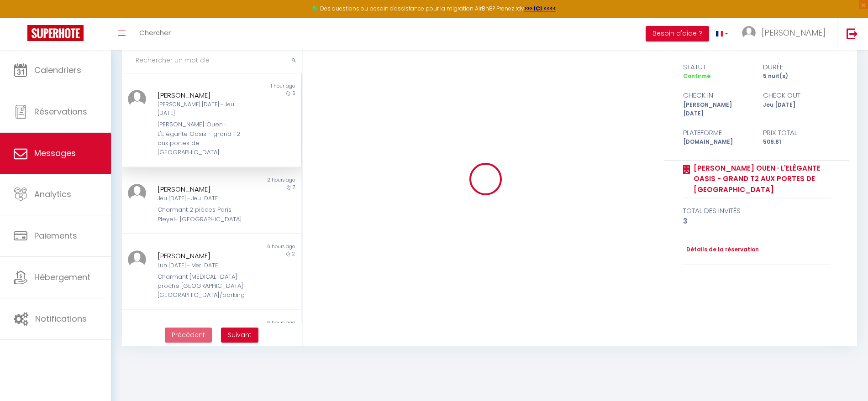 Image resolution: width=868 pixels, height=401 pixels. Describe the element at coordinates (55, 235) in the screenshot. I see `span: Paiements` at that location.